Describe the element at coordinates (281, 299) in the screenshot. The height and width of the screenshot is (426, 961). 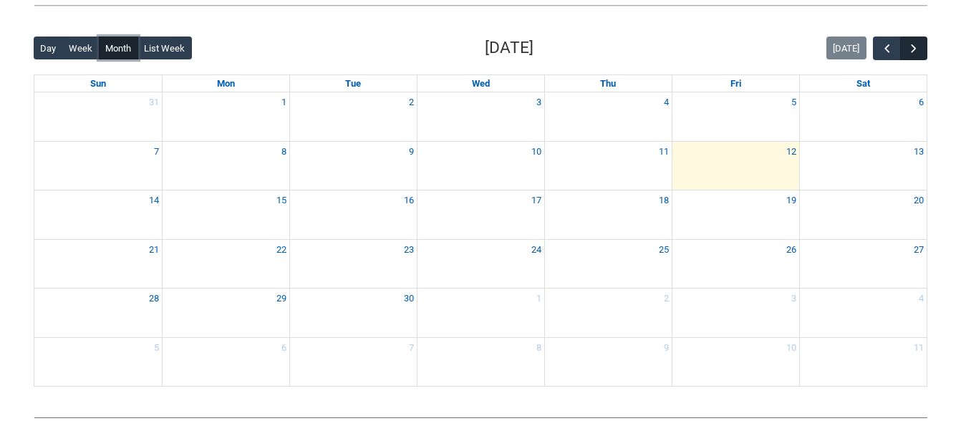
I see `a: Go to September 29, 2025` at that location.